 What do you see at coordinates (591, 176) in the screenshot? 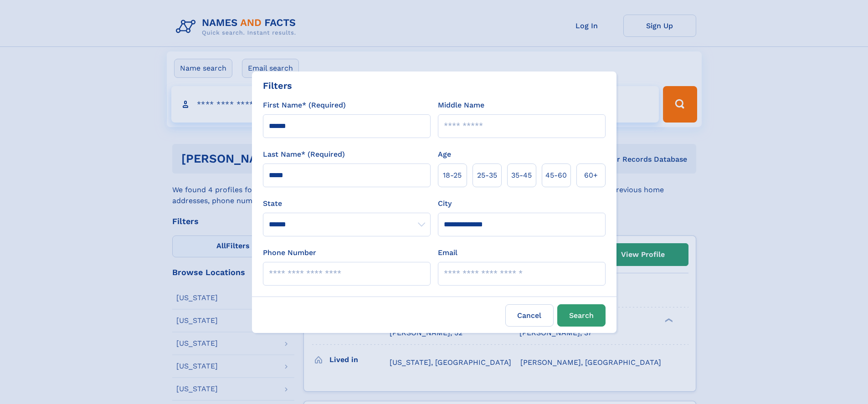
I see `span: 60+` at bounding box center [591, 176].